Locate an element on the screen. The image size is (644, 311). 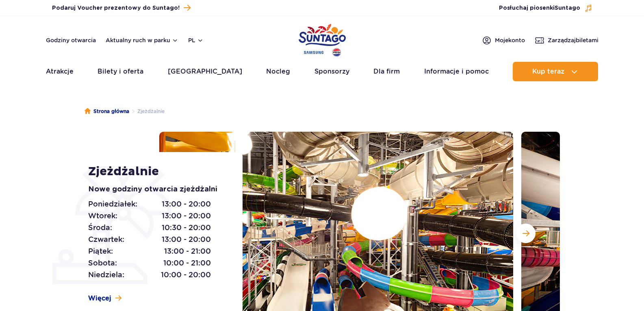
span: Suntago is located at coordinates (567, 8).